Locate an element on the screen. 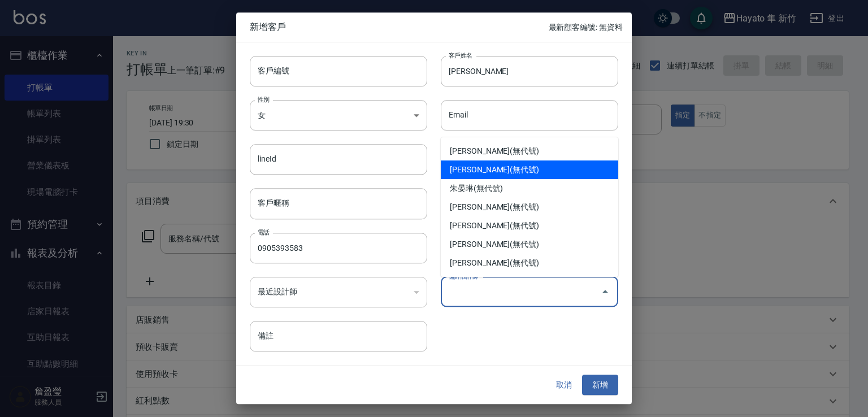 The height and width of the screenshot is (417, 868). button: Close is located at coordinates (605, 292).